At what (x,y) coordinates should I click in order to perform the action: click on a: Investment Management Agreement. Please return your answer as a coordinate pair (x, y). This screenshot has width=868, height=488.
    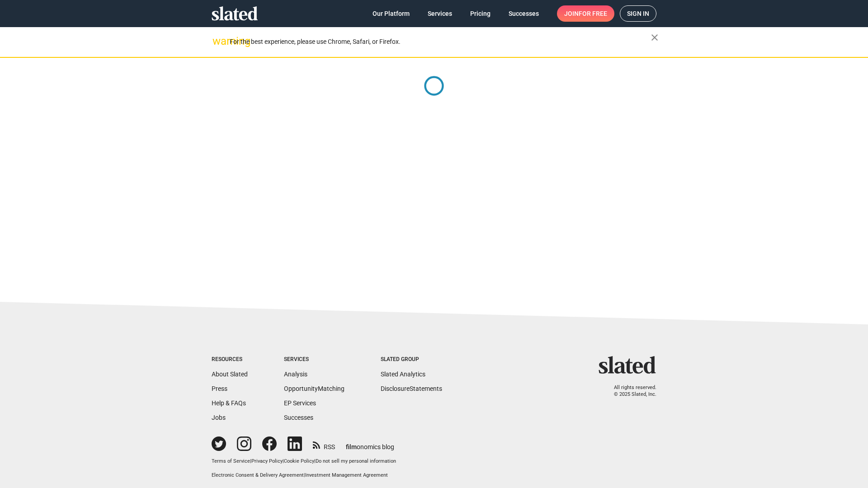
    Looking at the image, I should click on (346, 475).